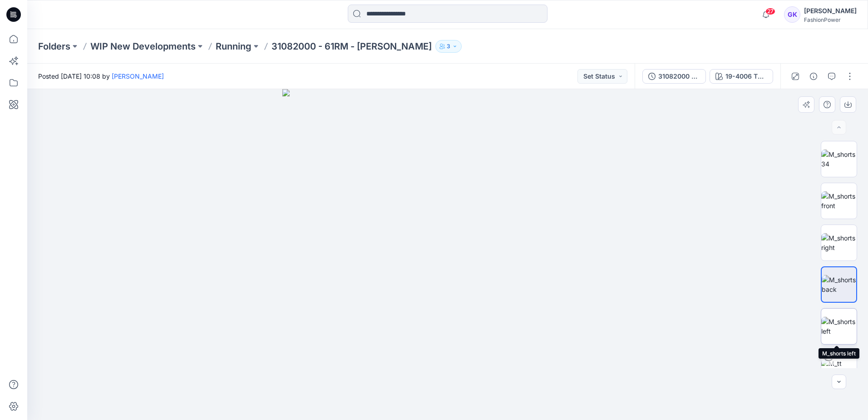 The height and width of the screenshot is (420, 868). Describe the element at coordinates (233, 47) in the screenshot. I see `a: Running` at that location.